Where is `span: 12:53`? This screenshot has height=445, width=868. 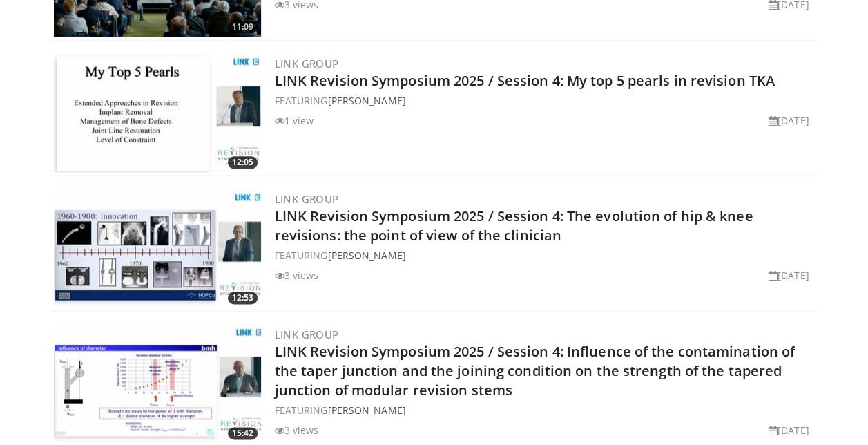 span: 12:53 is located at coordinates (243, 298).